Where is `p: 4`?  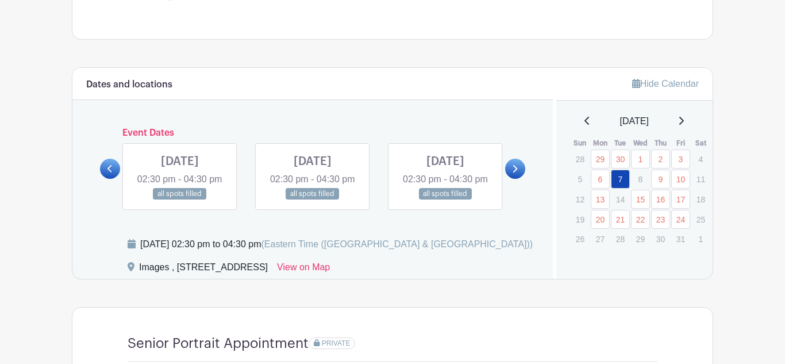 p: 4 is located at coordinates (701, 159).